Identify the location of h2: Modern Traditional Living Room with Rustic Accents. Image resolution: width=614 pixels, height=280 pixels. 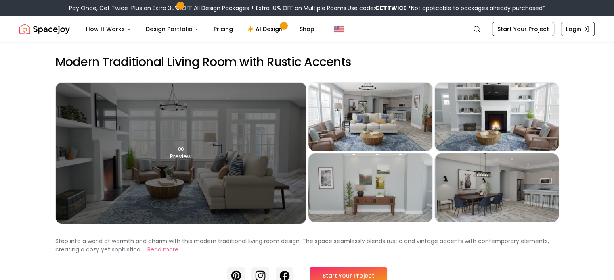
(307, 62).